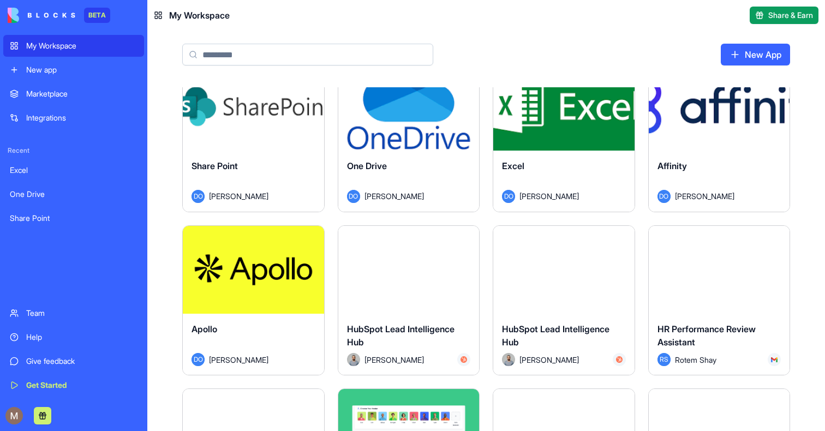 The width and height of the screenshot is (825, 431). Describe the element at coordinates (97, 15) in the screenshot. I see `div: BETA` at that location.